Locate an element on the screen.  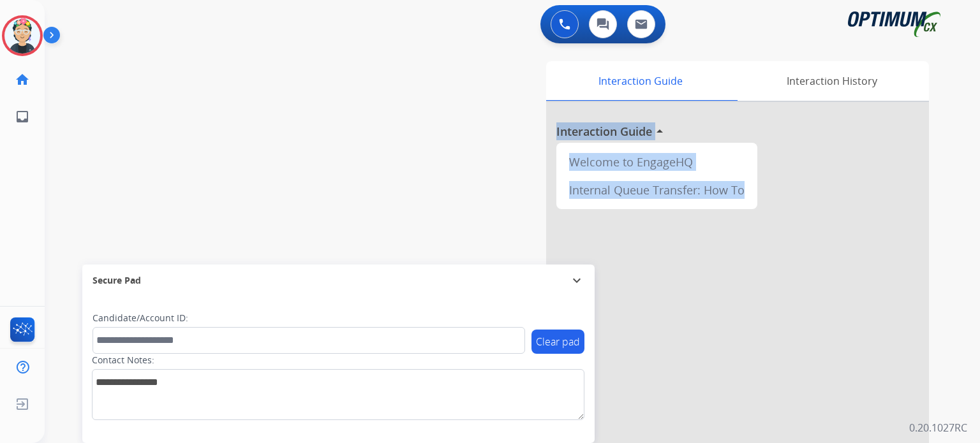
mat-icon: home is located at coordinates (22, 80).